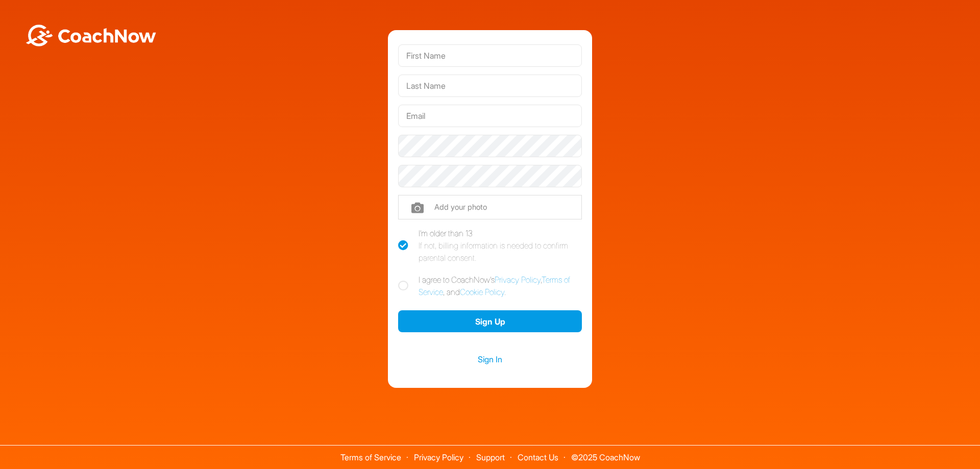 The image size is (980, 469). I want to click on a: Terms of Service, so click(371, 457).